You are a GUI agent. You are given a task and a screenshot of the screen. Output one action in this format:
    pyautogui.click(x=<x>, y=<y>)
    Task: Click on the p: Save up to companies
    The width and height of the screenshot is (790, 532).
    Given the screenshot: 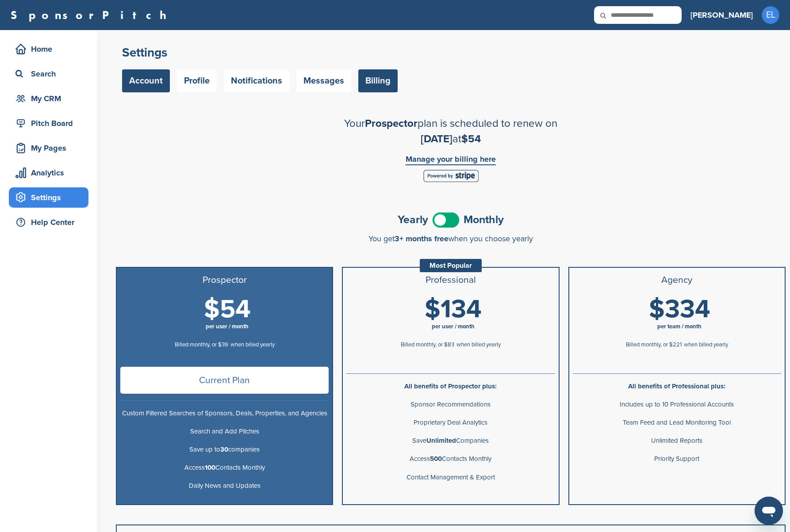 What is the action you would take?
    pyautogui.click(x=225, y=449)
    